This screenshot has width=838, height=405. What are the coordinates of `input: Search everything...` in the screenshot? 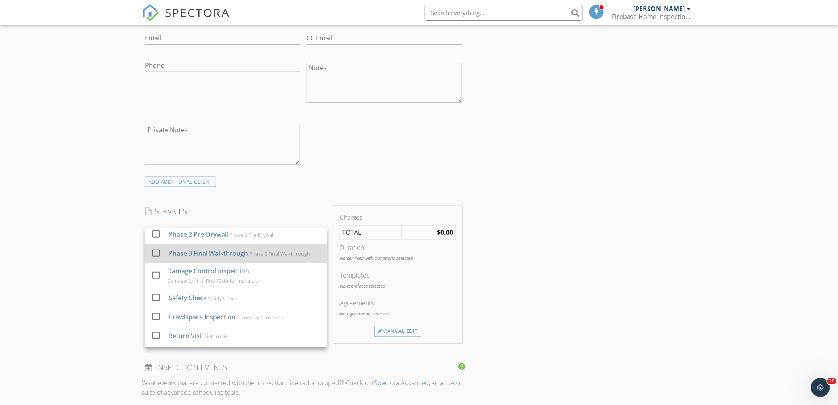 It's located at (504, 13).